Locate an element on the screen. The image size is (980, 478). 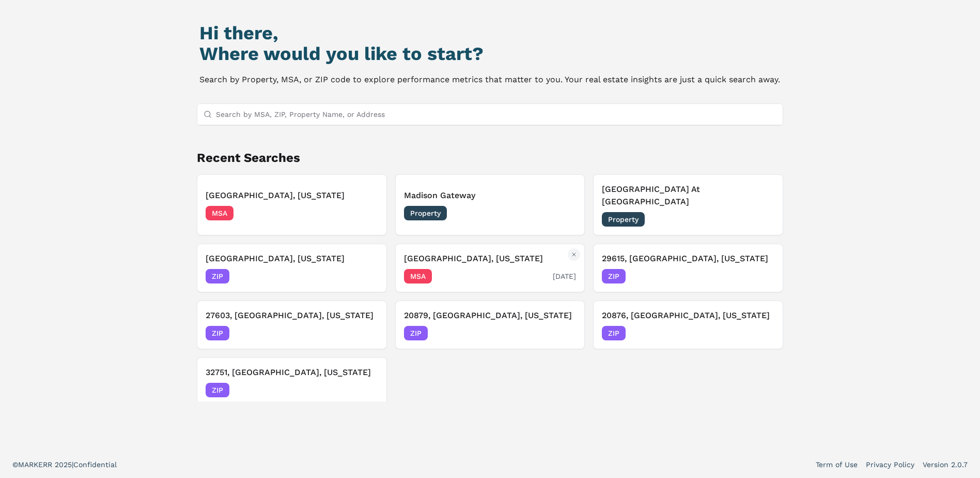
a: Term of Use is located at coordinates (837, 464).